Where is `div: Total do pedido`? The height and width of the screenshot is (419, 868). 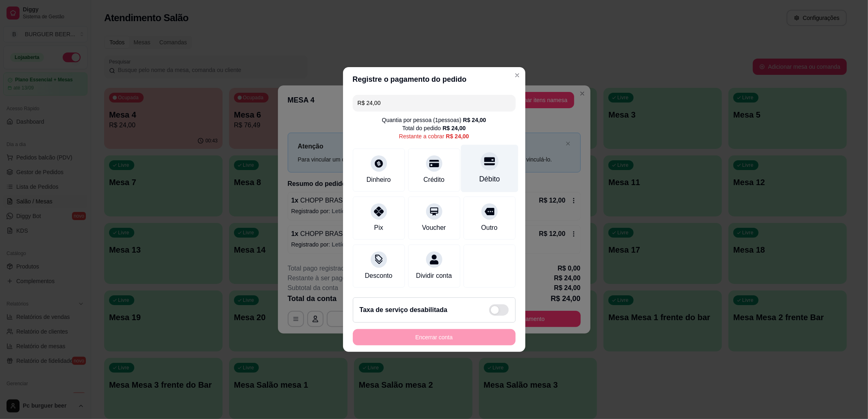
div: Total do pedido is located at coordinates (434, 128).